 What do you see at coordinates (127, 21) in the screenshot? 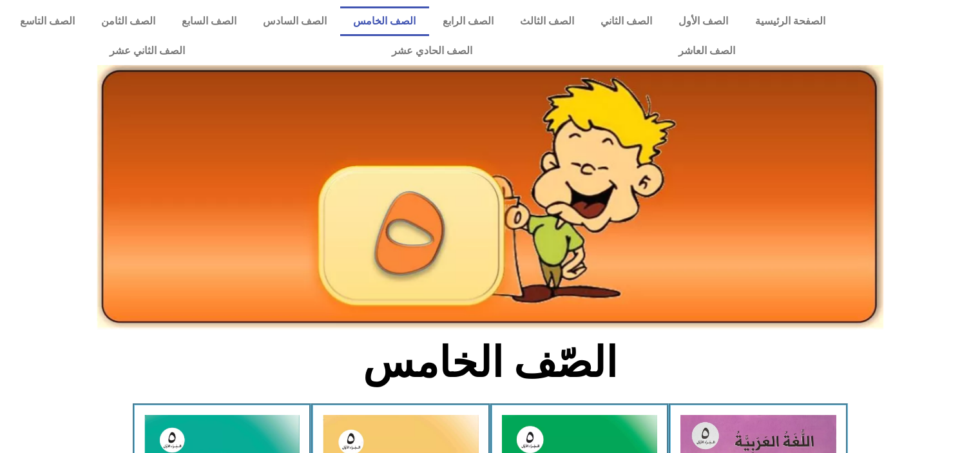
I see `a: الصف الثامن` at bounding box center [127, 21].